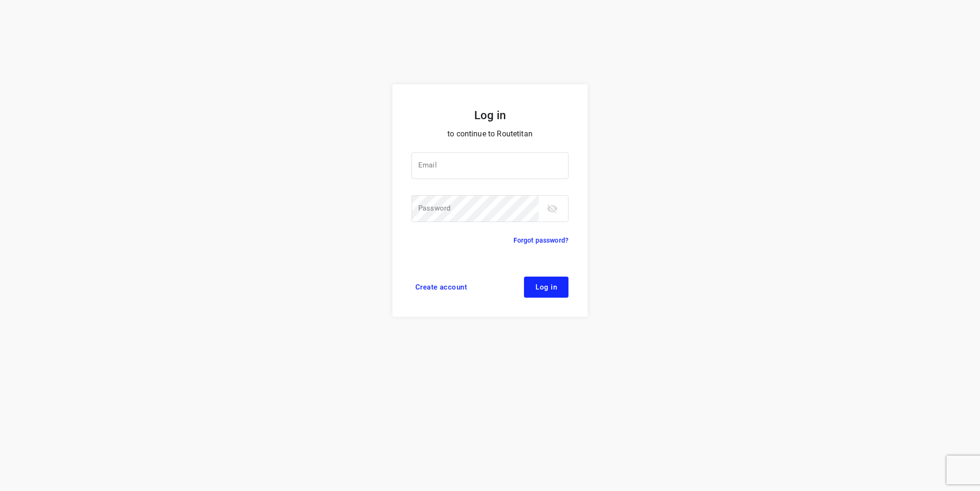 The width and height of the screenshot is (980, 491). What do you see at coordinates (490, 54) in the screenshot?
I see `img: Routetitan` at bounding box center [490, 54].